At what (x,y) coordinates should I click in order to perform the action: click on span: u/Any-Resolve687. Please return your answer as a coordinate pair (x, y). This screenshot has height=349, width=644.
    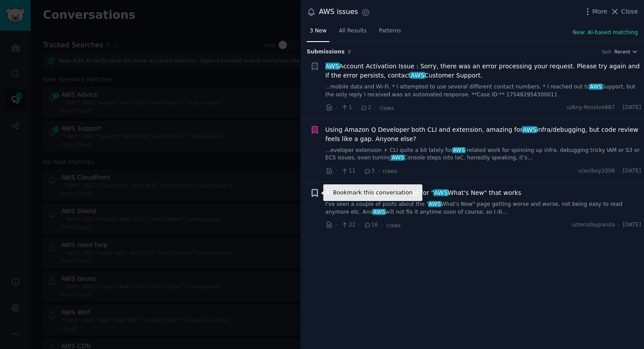
    Looking at the image, I should click on (591, 108).